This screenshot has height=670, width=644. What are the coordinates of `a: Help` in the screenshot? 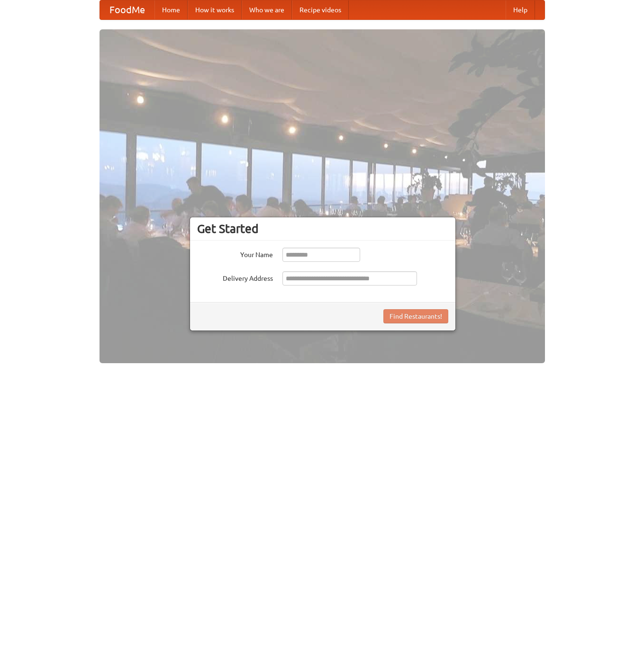 It's located at (520, 10).